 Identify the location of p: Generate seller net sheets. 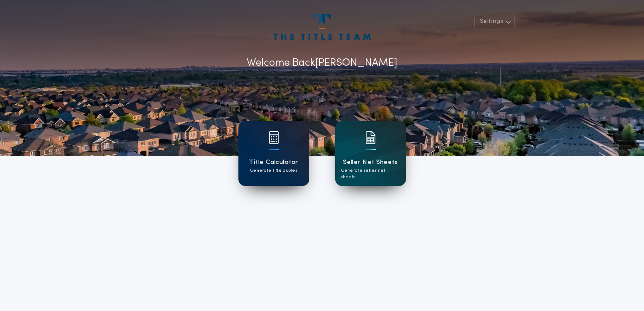
(371, 173).